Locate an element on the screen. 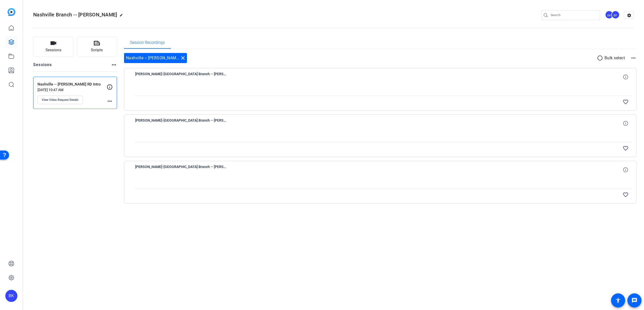 The height and width of the screenshot is (310, 644). mat-icon: settings is located at coordinates (629, 15).